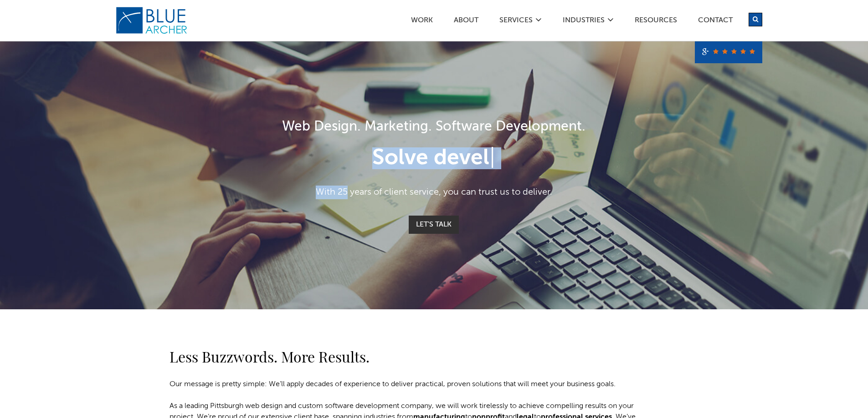 The width and height of the screenshot is (868, 418). I want to click on p: With 25 years of client service, you can trust us to deliver., so click(434, 192).